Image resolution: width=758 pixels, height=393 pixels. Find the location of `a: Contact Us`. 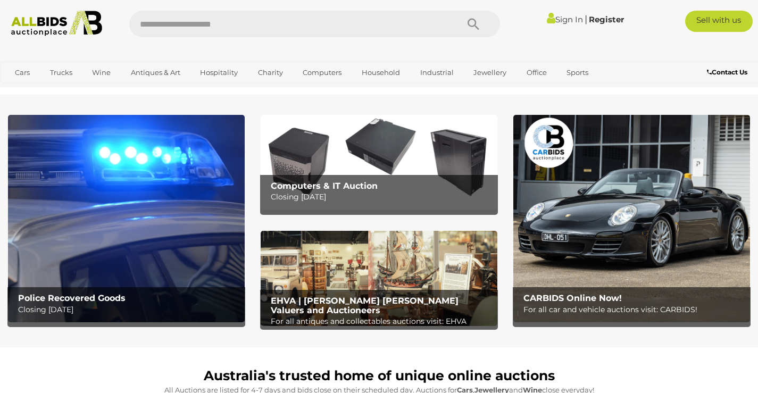

a: Contact Us is located at coordinates (728, 72).